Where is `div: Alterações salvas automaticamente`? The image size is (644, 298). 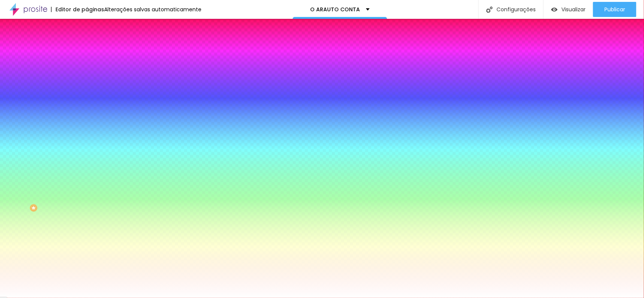 div: Alterações salvas automaticamente is located at coordinates (153, 9).